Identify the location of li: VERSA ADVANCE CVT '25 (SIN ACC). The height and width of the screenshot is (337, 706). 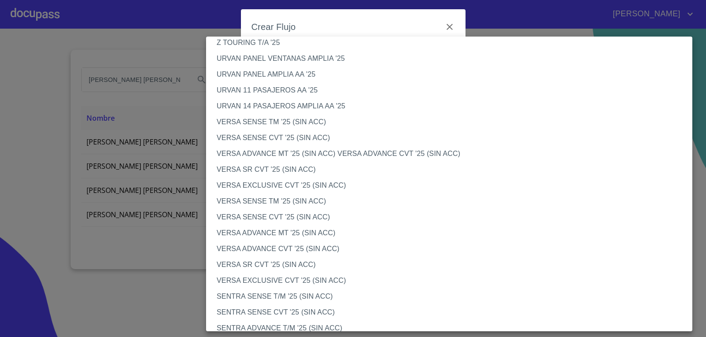
(452, 249).